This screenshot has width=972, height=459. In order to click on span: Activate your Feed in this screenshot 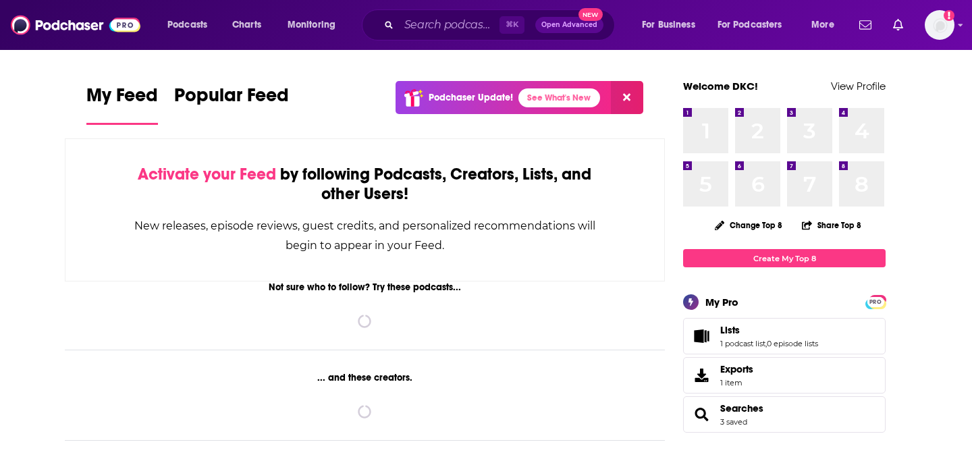, I will do `click(207, 174)`.